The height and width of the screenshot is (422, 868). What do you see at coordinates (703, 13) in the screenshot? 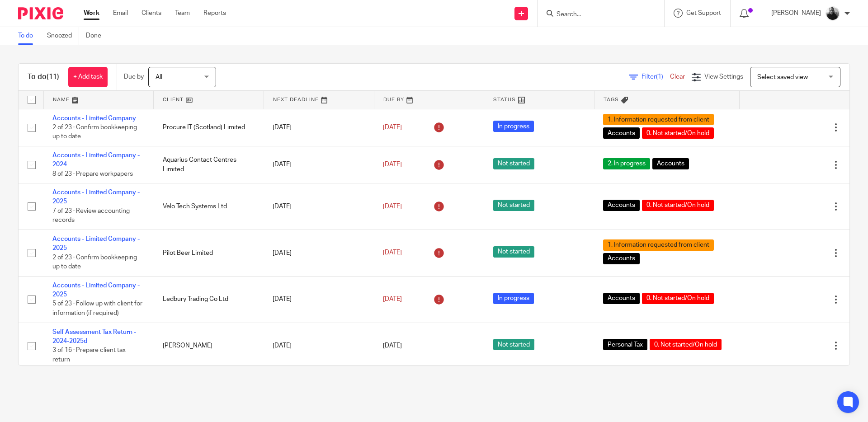
I see `span: Get Support` at bounding box center [703, 13].